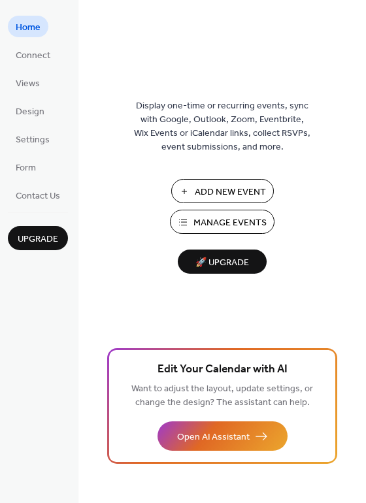  I want to click on span: Display one-time or recurring events, sync with Google, Outlook, Zoom, Eventbrite, Wix Events or ..., so click(222, 127).